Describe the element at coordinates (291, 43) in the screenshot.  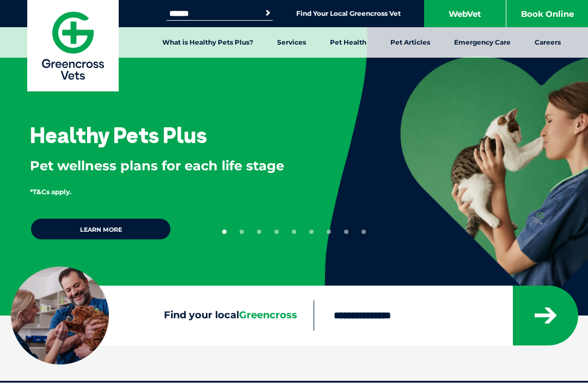
I see `a: Services` at that location.